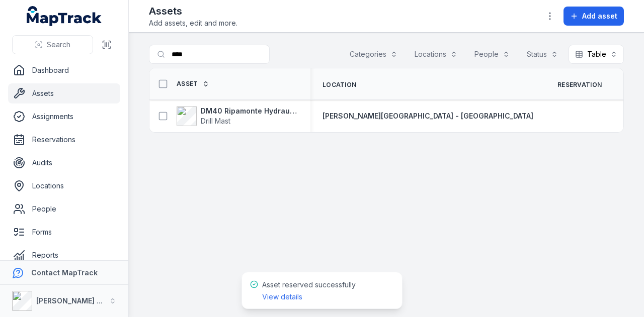  I want to click on a: Assignments, so click(64, 117).